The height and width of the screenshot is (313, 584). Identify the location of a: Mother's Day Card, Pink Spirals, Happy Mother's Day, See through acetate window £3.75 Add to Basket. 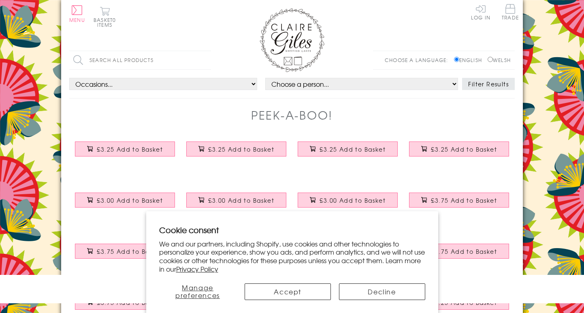
(459, 204).